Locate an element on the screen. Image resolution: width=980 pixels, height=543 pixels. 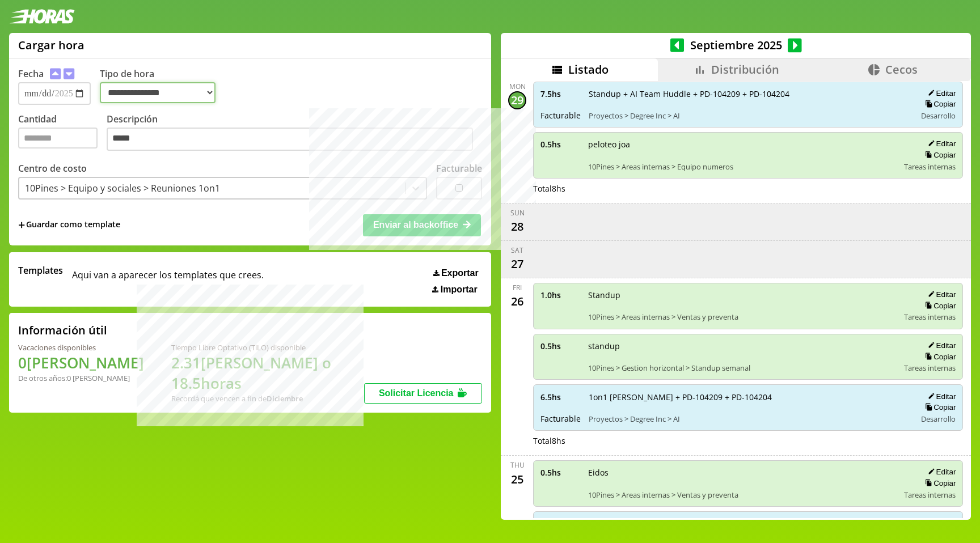
b: Diciembre is located at coordinates (285, 398).